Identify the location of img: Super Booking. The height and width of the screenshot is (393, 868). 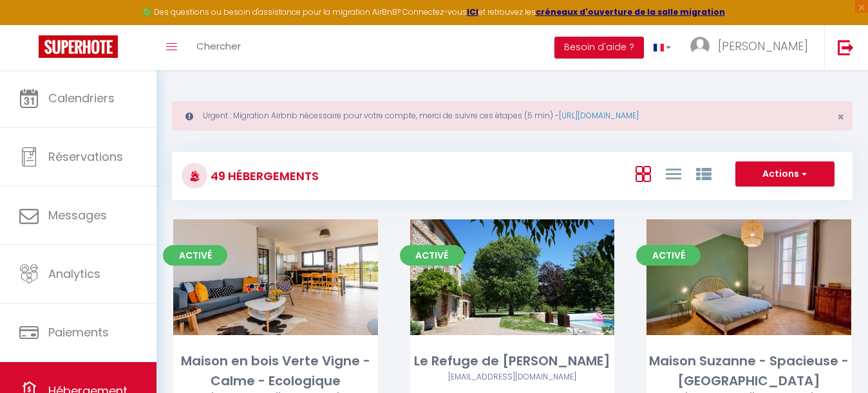
(78, 47).